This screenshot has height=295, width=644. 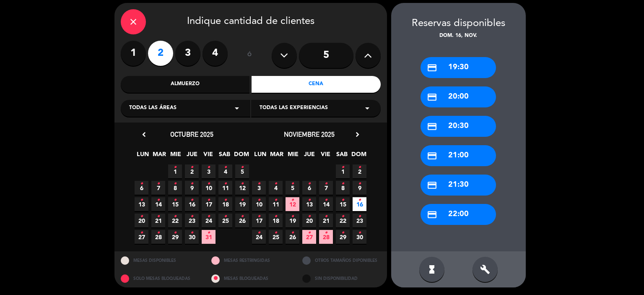 What do you see at coordinates (141, 204) in the screenshot?
I see `span: 13` at bounding box center [141, 204].